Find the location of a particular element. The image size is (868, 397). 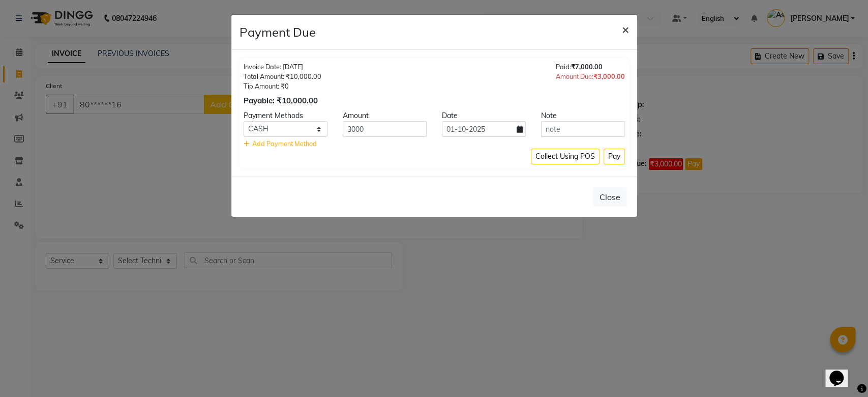

div: Note is located at coordinates (583, 116).